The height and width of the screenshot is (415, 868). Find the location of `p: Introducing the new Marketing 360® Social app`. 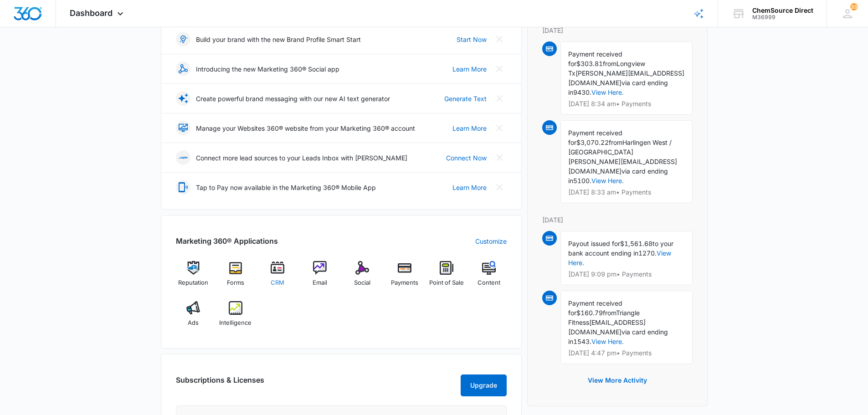

p: Introducing the new Marketing 360® Social app is located at coordinates (268, 69).